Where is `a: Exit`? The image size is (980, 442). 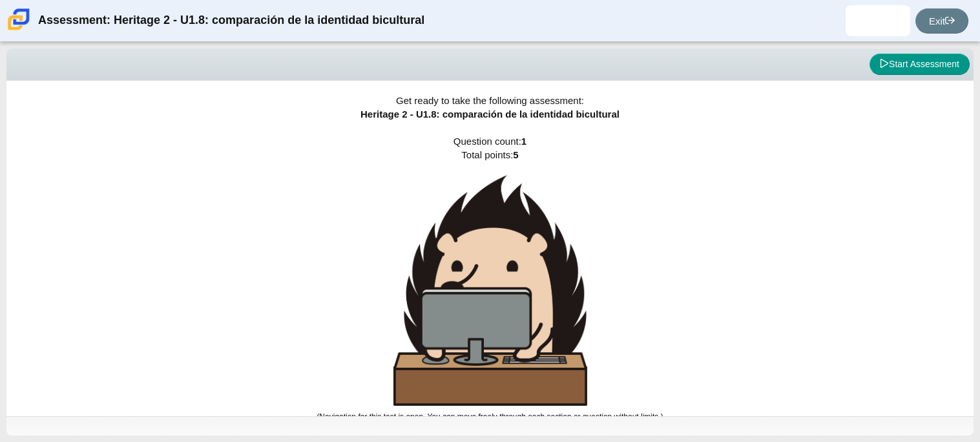 a: Exit is located at coordinates (942, 21).